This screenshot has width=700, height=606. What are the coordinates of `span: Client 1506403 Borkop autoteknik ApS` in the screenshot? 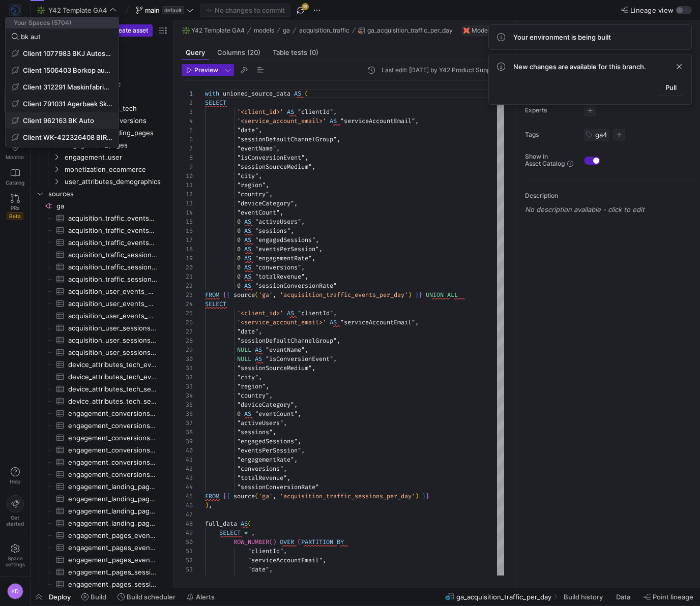 It's located at (68, 70).